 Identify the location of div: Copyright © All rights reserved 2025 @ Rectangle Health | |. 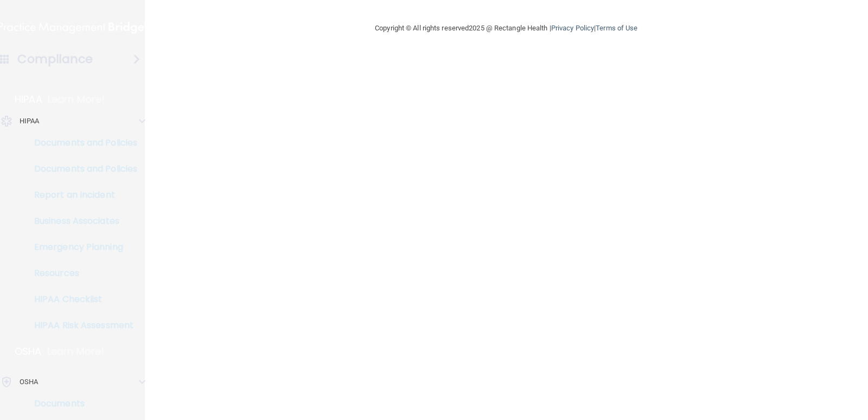
(506, 28).